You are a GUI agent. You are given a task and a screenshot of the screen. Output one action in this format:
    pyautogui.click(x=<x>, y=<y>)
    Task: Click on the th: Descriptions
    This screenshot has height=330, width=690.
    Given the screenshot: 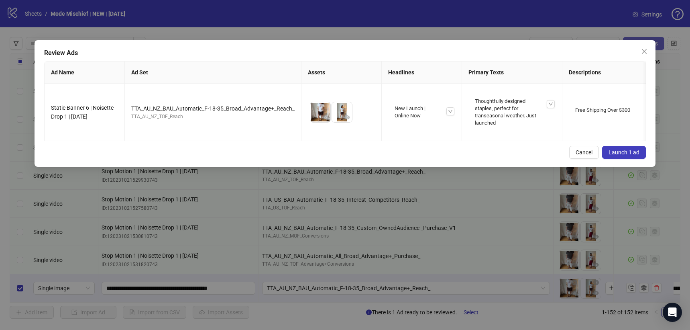 What is the action you would take?
    pyautogui.click(x=613, y=72)
    